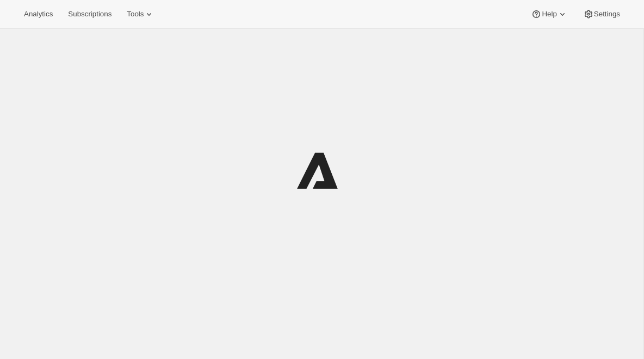 This screenshot has height=359, width=644. What do you see at coordinates (135, 14) in the screenshot?
I see `span: Tools` at bounding box center [135, 14].